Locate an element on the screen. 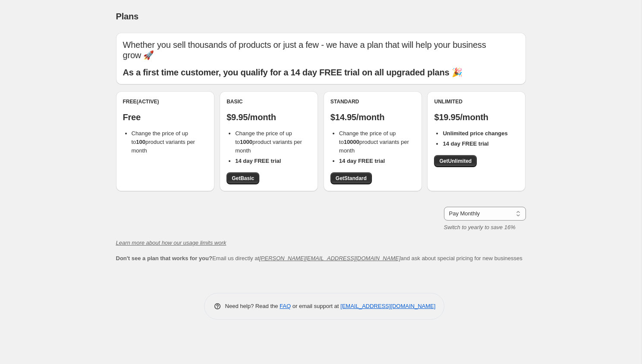 The image size is (642, 364). span: Email us directly at and ask about special pricing for new businesses is located at coordinates (320, 258).